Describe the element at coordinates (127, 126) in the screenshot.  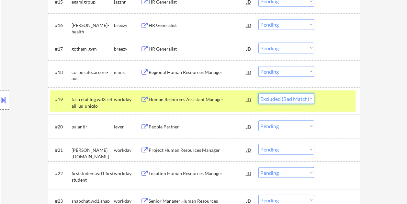
I see `div: lever` at that location.